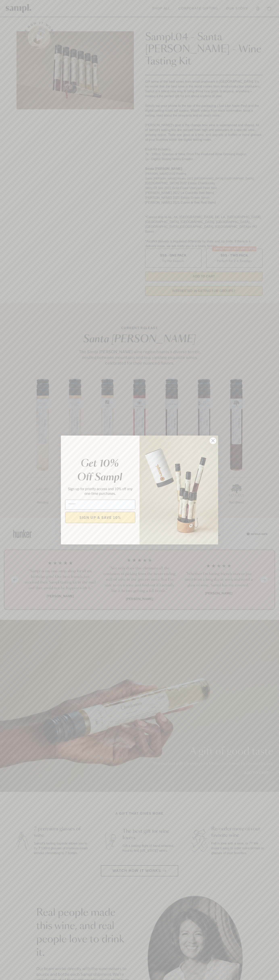  What do you see at coordinates (100, 518) in the screenshot?
I see `button: SIGN UP & SAVE 10%` at bounding box center [100, 518].